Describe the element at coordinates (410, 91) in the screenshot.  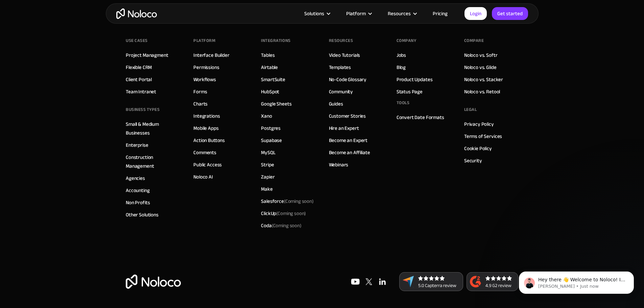
I see `a: Status Page` at that location.